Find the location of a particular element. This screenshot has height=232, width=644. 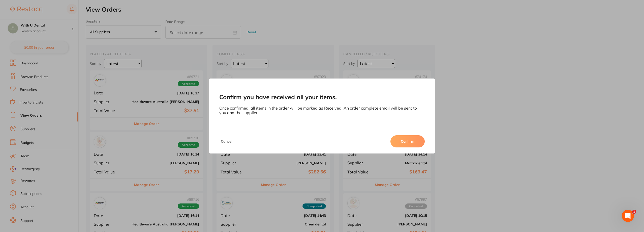

span: 1 is located at coordinates (634, 212).